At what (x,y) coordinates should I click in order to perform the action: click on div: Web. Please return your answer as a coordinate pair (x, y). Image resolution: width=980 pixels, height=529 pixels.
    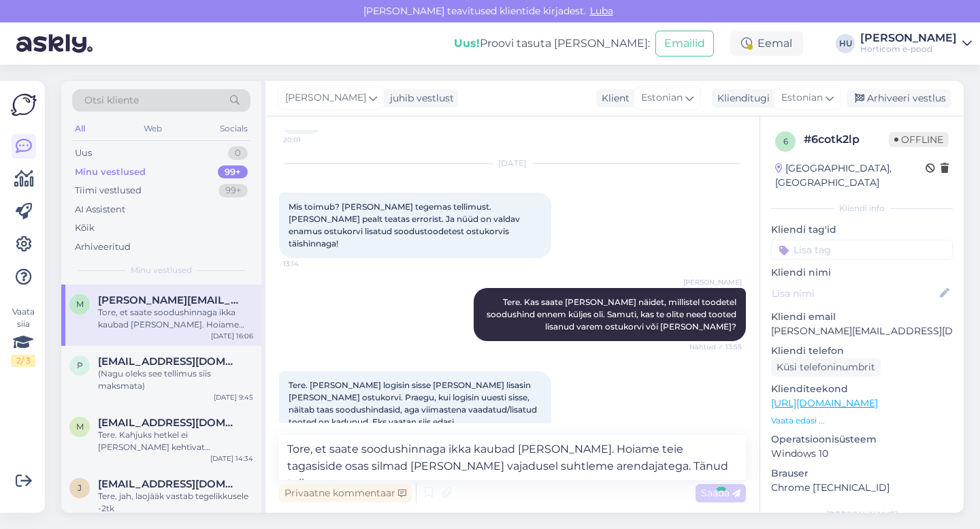
    Looking at the image, I should click on (152, 128).